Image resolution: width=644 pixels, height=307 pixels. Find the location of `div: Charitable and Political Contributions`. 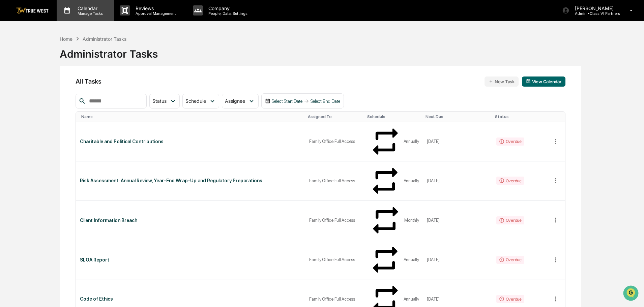

div: Charitable and Political Contributions is located at coordinates (190, 142).